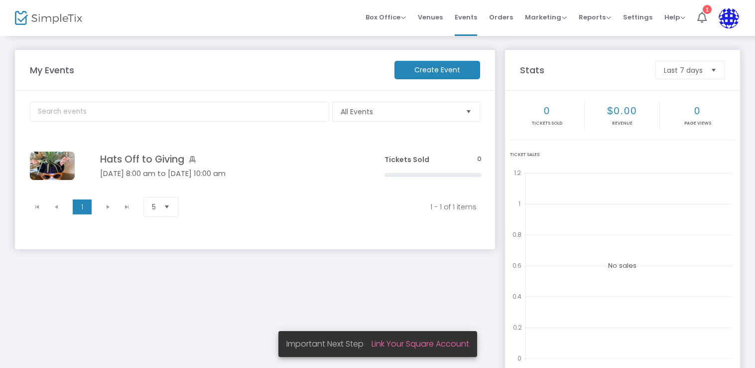 The image size is (755, 368). I want to click on span: Orders, so click(501, 17).